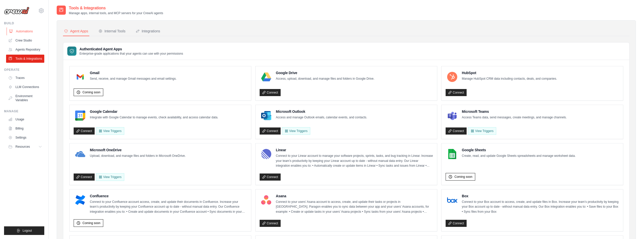 This screenshot has width=644, height=239. What do you see at coordinates (266, 154) in the screenshot?
I see `img: Linear Logo` at bounding box center [266, 154].